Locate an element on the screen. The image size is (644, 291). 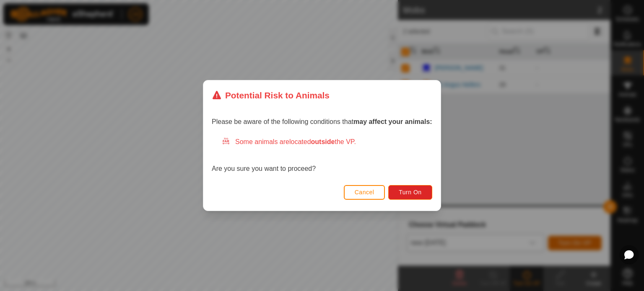
span: located the VP. is located at coordinates (322, 142).